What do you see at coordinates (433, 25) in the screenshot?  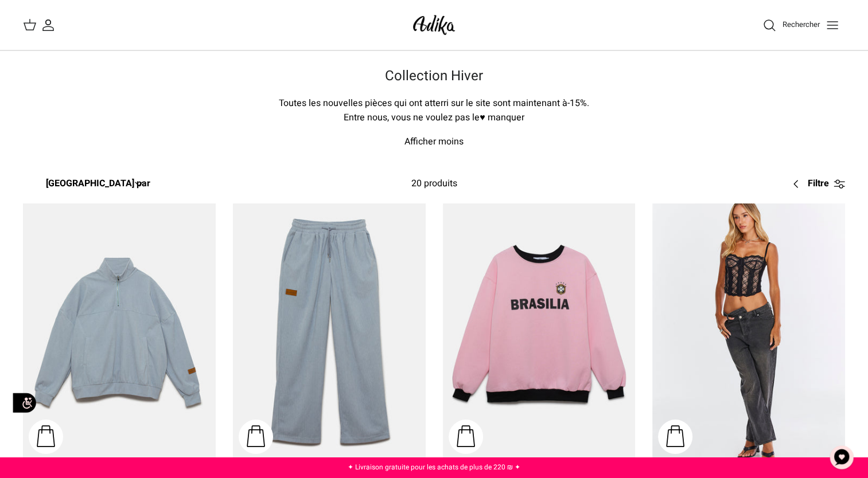 I see `img: Adika IL` at bounding box center [433, 25].